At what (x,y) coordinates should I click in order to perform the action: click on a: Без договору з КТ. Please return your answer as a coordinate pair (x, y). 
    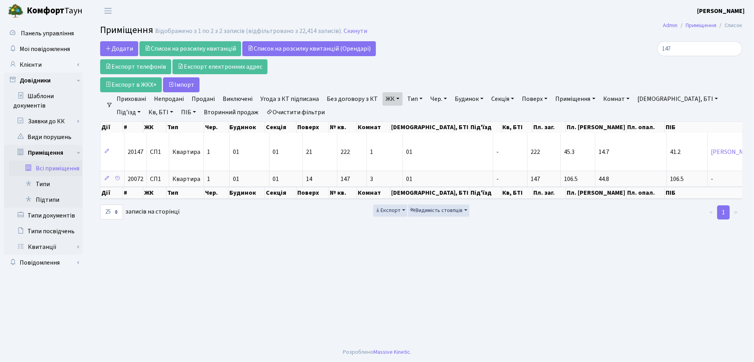
    Looking at the image, I should click on (352, 99).